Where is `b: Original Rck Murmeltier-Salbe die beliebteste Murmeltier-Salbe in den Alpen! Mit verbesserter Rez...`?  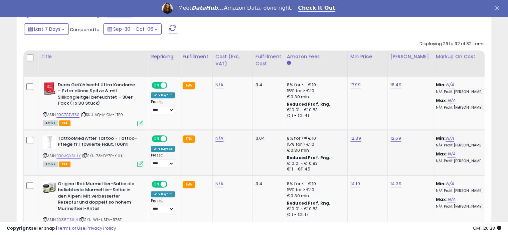
b: Original Rck Murmeltier-Salbe die beliebteste Murmeltier-Salbe in den Alpen! Mit verbesserter Rez... is located at coordinates (98, 197).